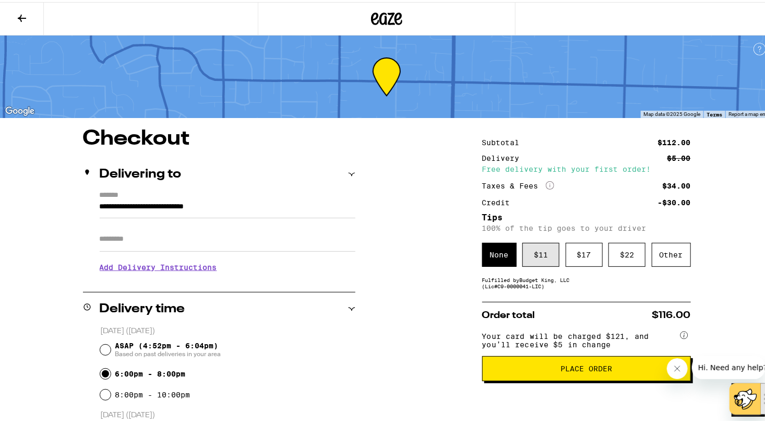  I want to click on div: Delivery, so click(505, 156).